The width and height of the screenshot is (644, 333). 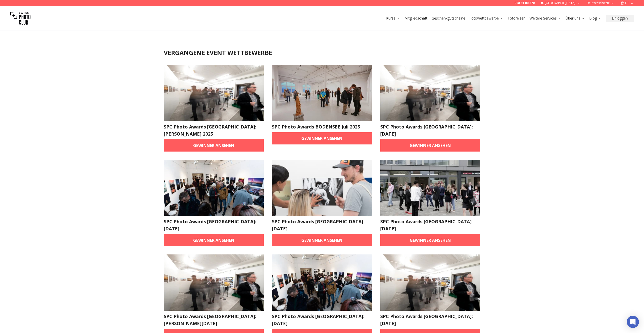 I want to click on a: Weitere Services, so click(x=546, y=18).